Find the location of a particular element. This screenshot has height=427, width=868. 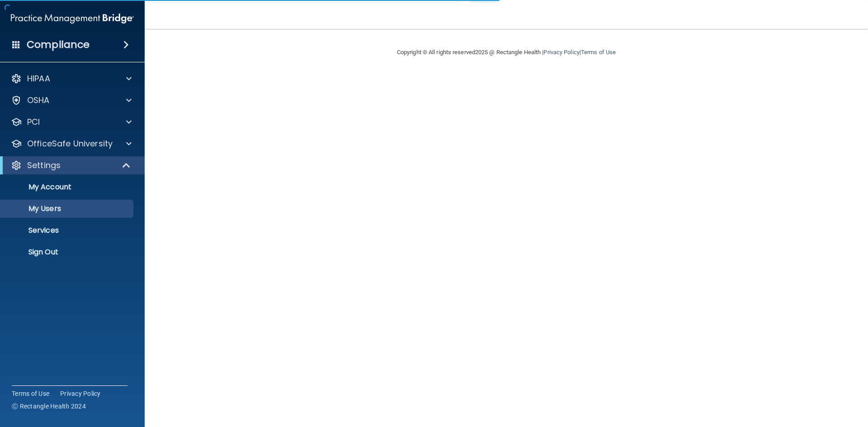

p: My Account is located at coordinates (68, 187).